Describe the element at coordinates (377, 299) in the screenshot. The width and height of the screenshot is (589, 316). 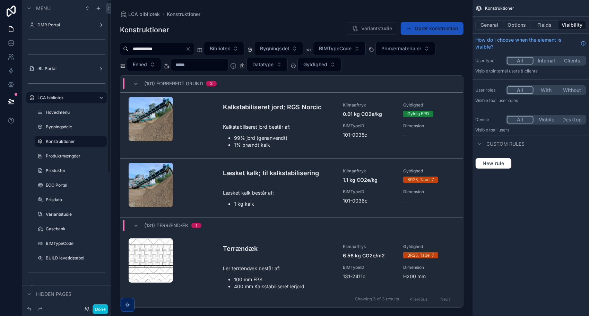
I see `span: Showing 3 of 3 results` at that location.